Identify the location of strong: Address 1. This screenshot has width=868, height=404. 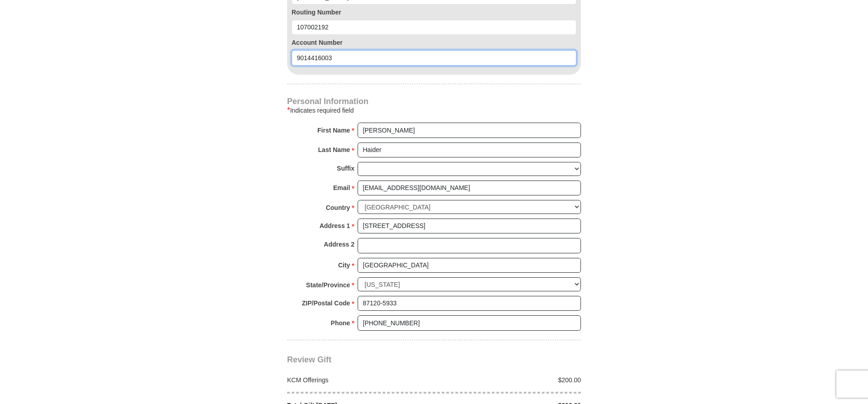
(335, 225).